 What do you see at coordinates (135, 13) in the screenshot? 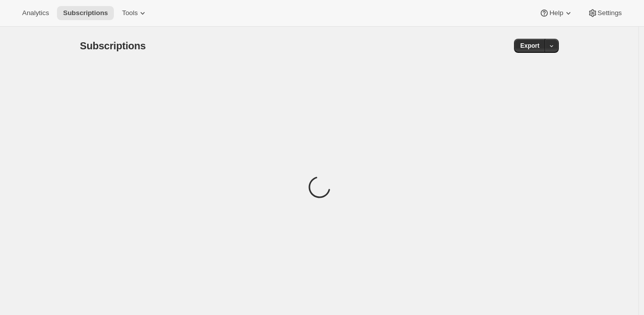
I see `button: Tools` at bounding box center [135, 13].